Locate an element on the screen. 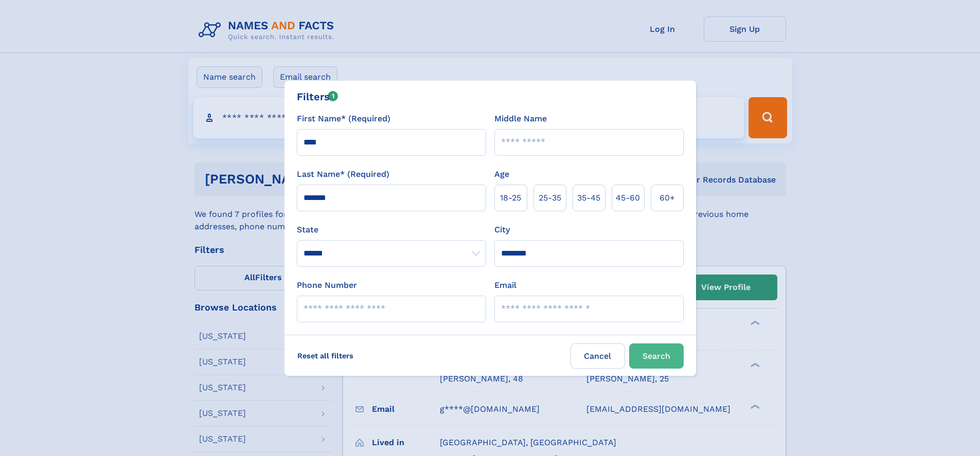 Image resolution: width=980 pixels, height=456 pixels. div: Filters is located at coordinates (318, 96).